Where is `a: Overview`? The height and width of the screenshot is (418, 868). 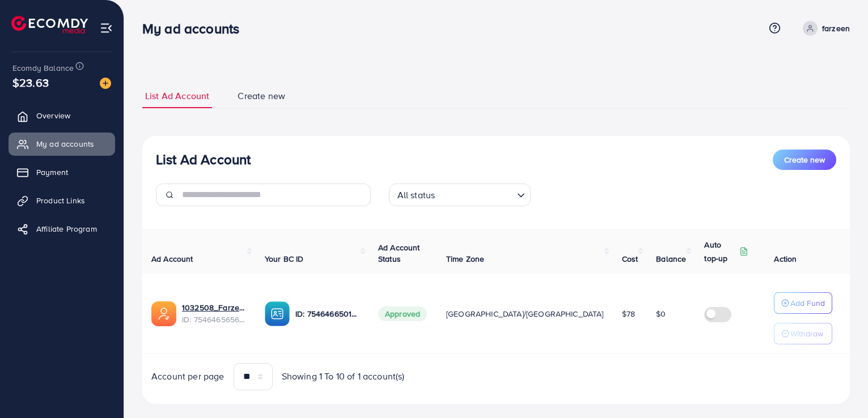
a: Overview is located at coordinates (62, 115).